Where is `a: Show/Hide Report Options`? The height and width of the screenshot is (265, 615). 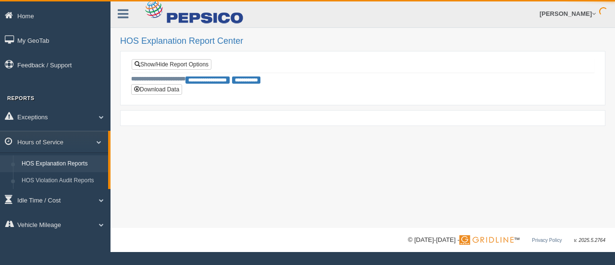 a: Show/Hide Report Options is located at coordinates (172, 64).